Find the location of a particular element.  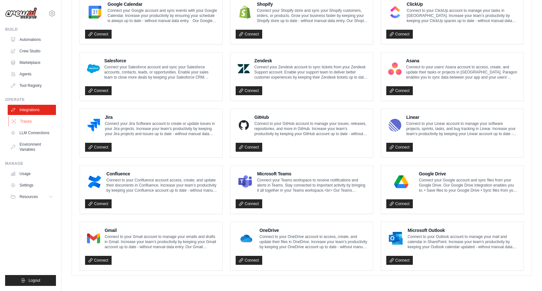

img: Salesforce Logo is located at coordinates (93, 69).